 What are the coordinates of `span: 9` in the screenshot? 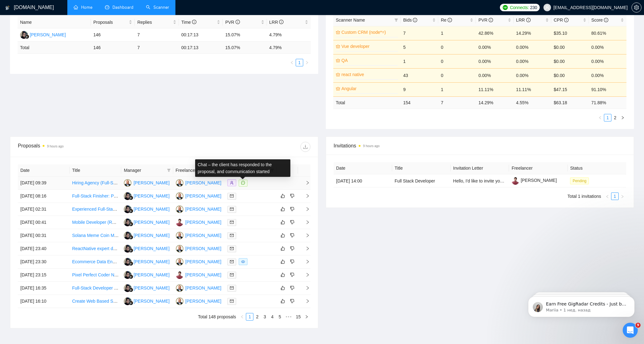 It's located at (638, 325).